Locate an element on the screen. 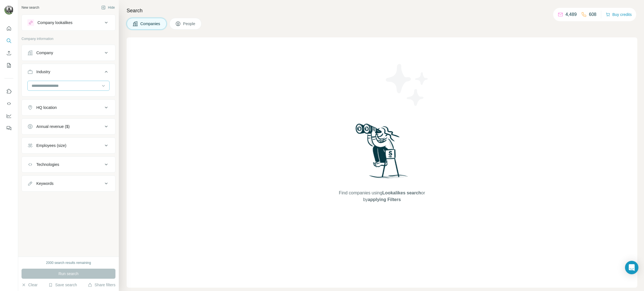  button: Search is located at coordinates (9, 41).